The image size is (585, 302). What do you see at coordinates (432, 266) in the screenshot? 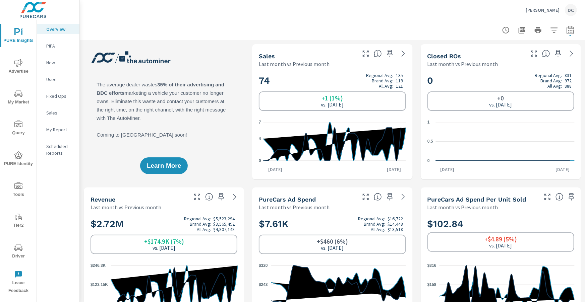
I see `text: $316` at bounding box center [432, 266].